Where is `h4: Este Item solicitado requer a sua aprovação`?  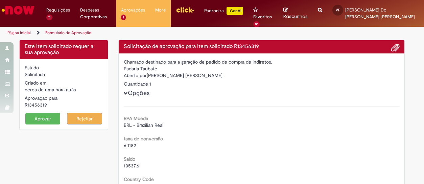
h4: Este Item solicitado requer a sua aprovação is located at coordinates (64, 49).